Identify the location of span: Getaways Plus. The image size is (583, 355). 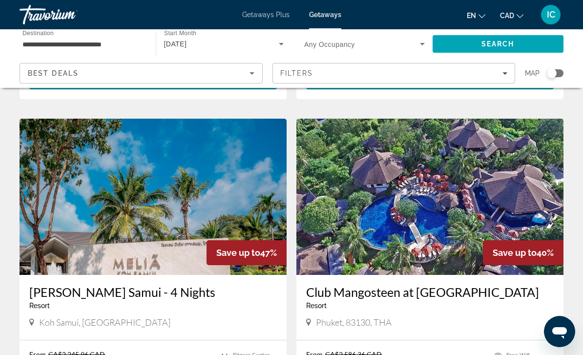
(266, 15).